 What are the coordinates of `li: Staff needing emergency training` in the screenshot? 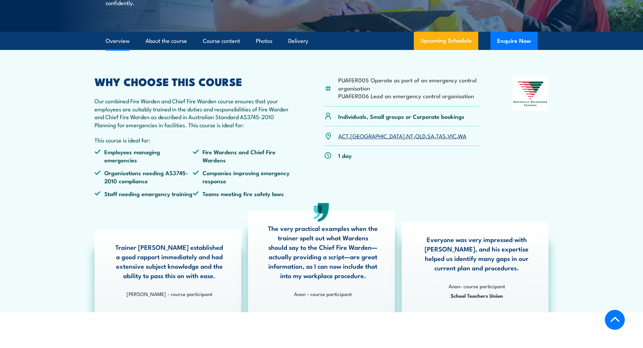 It's located at (144, 193).